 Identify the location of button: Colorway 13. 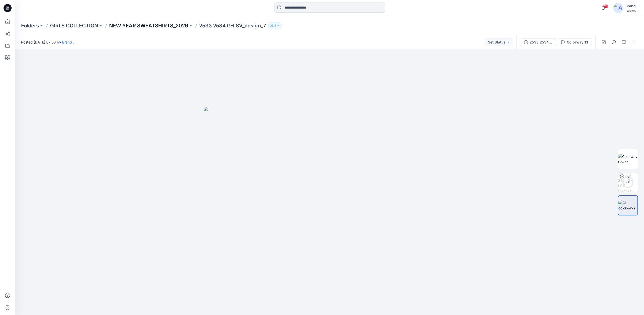
(575, 42).